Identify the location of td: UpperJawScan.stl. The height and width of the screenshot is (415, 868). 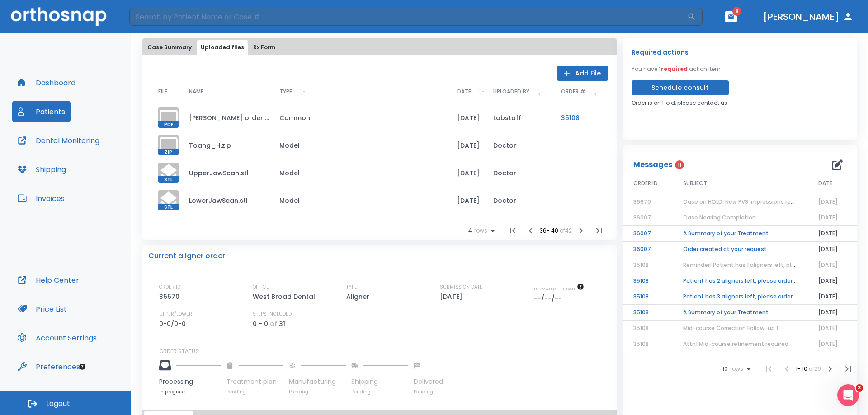
(227, 173).